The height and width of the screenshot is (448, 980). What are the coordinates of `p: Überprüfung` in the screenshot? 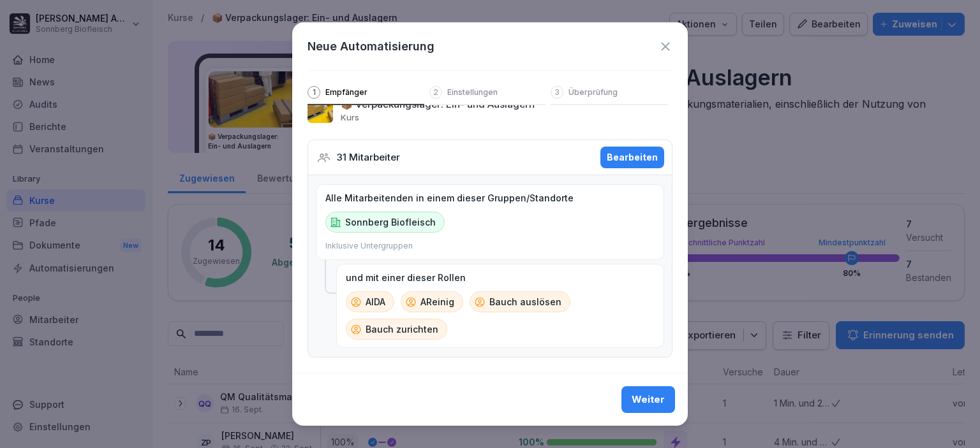 It's located at (593, 93).